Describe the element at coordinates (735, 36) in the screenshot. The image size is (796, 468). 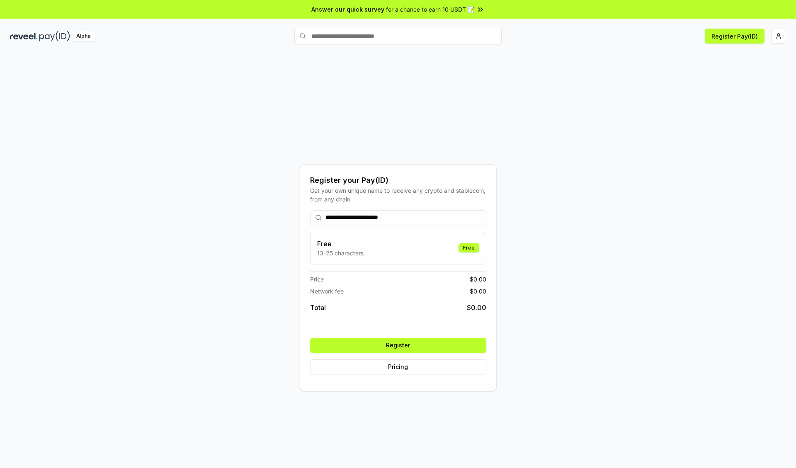
I see `button: Register Pay(ID)` at that location.